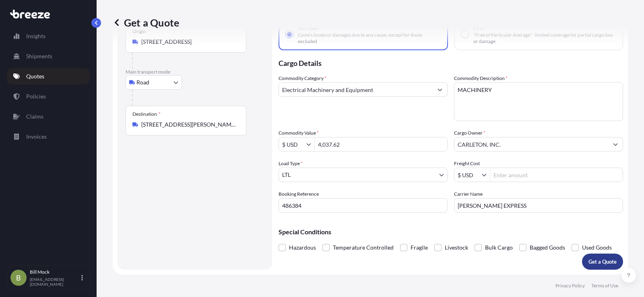 The height and width of the screenshot is (297, 644). What do you see at coordinates (570, 286) in the screenshot?
I see `a: Privacy Policy` at bounding box center [570, 286].